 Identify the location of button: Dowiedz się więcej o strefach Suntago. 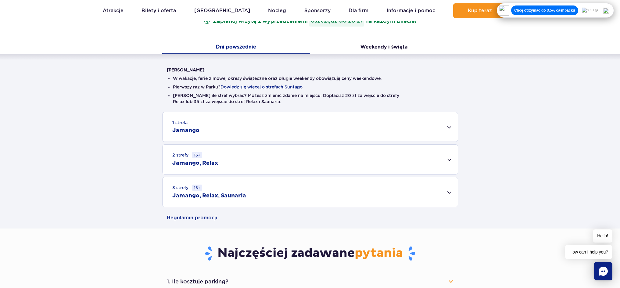
(261, 87).